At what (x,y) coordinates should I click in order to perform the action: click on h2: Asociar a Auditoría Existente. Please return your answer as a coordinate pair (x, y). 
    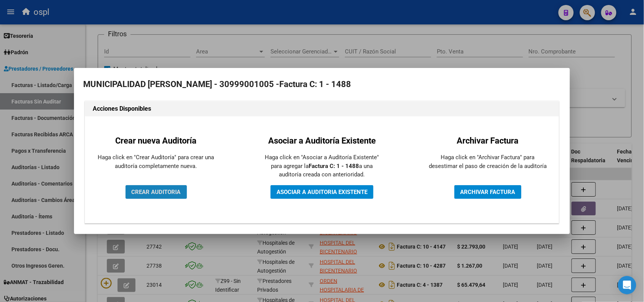
    Looking at the image, I should click on (322, 140).